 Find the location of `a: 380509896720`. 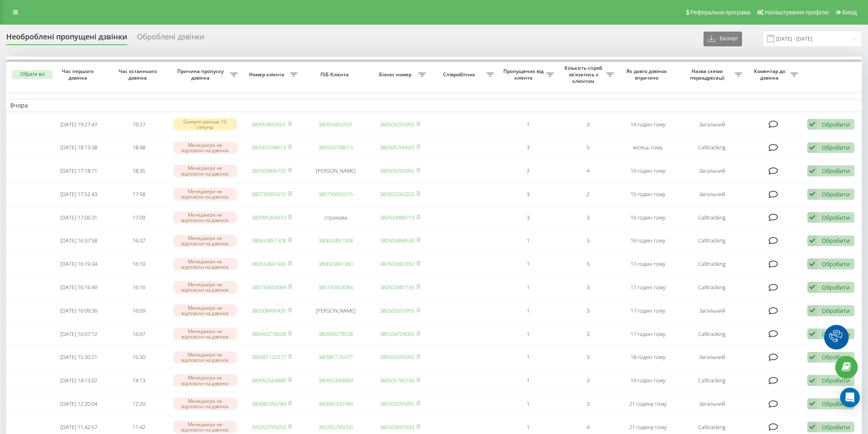

a: 380509896720 is located at coordinates (269, 171).